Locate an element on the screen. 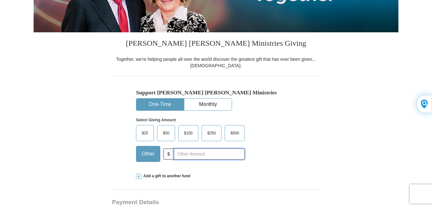 Image resolution: width=432 pixels, height=208 pixels. button: One-Time is located at coordinates (160, 104).